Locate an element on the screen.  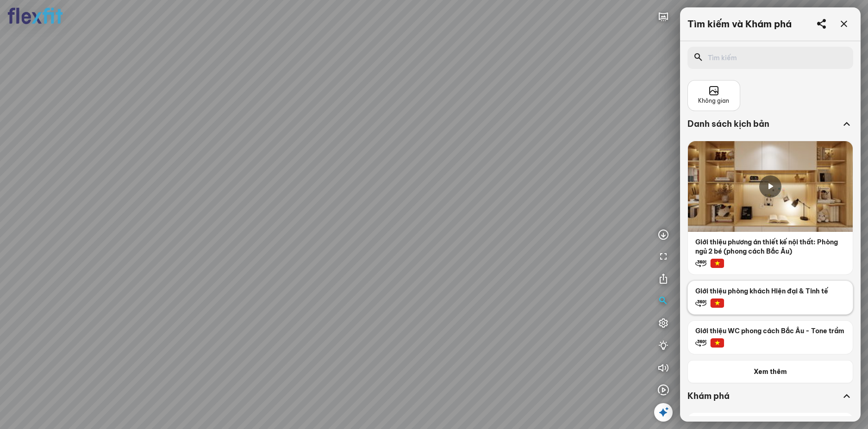
div: Tìm kiếm và Khám phá is located at coordinates (739, 24).